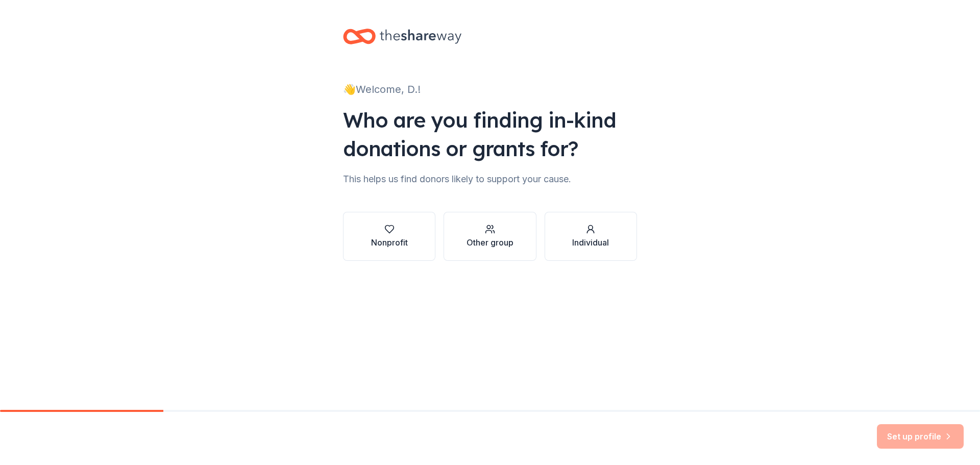 The height and width of the screenshot is (465, 980). I want to click on div: 👋 Welcome, D.!, so click(490, 90).